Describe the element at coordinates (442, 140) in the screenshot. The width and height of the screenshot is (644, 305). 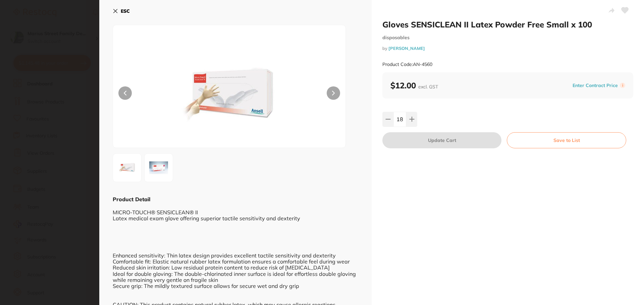
I see `button: Update Cart` at that location.